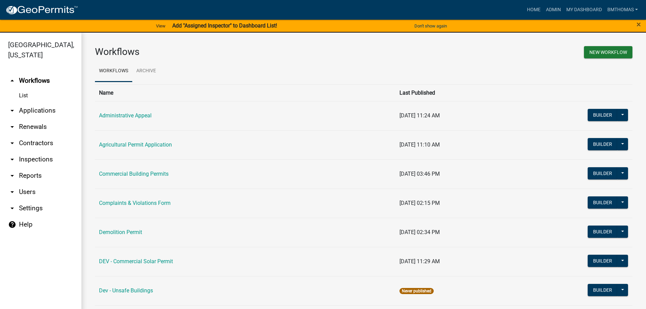  Describe the element at coordinates (12, 224) in the screenshot. I see `i: help` at that location.